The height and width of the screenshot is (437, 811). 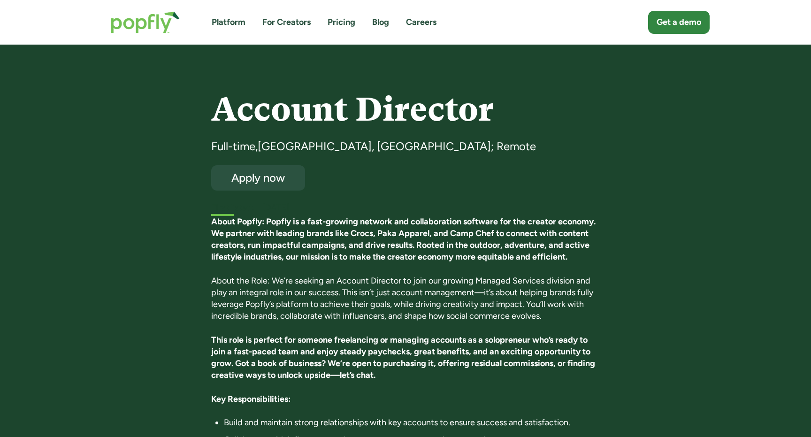 I want to click on strong: Key Responsibilities:, so click(x=251, y=399).